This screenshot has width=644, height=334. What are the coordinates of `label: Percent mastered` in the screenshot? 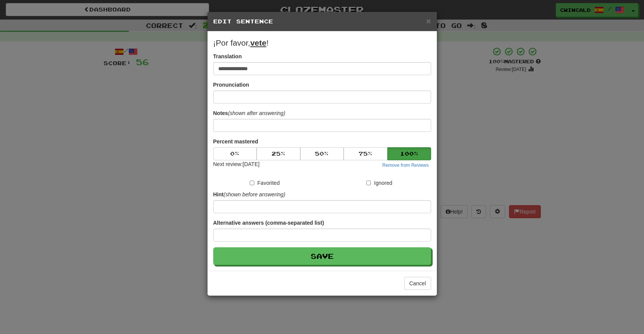 It's located at (236, 141).